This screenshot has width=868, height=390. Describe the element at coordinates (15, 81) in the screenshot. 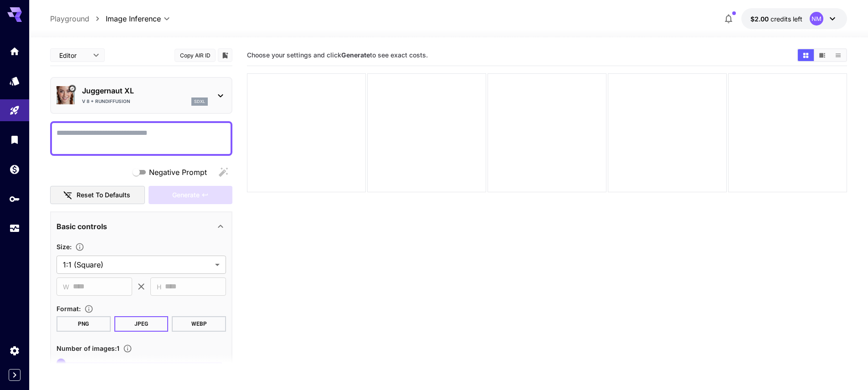

I see `div: Models` at that location.